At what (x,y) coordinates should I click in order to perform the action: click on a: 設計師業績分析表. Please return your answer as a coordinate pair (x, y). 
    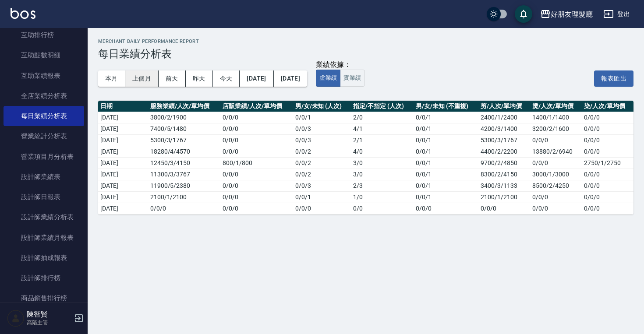
    Looking at the image, I should click on (44, 217).